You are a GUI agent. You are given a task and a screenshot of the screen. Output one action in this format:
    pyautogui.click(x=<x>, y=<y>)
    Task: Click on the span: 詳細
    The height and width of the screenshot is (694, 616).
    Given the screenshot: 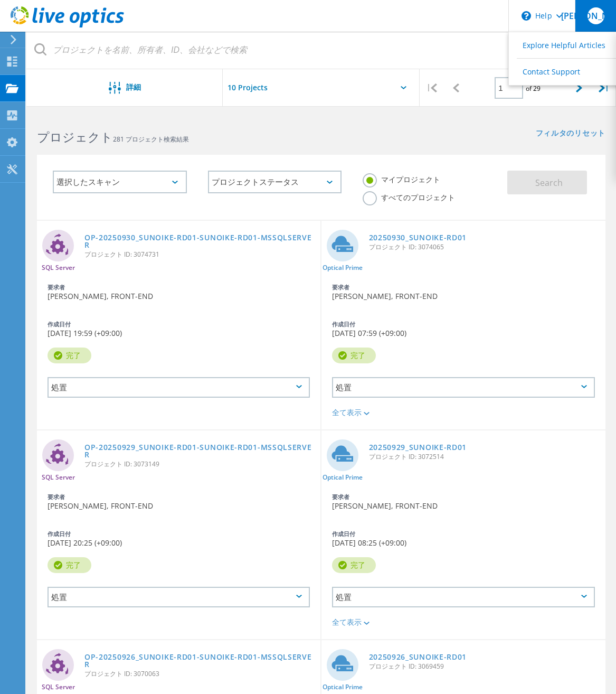 What is the action you would take?
    pyautogui.click(x=134, y=87)
    